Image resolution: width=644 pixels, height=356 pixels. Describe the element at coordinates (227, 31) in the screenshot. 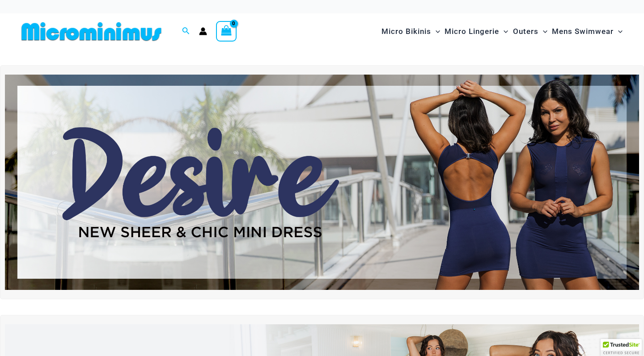

I see `a: View Shopping Cart, empty` at that location.